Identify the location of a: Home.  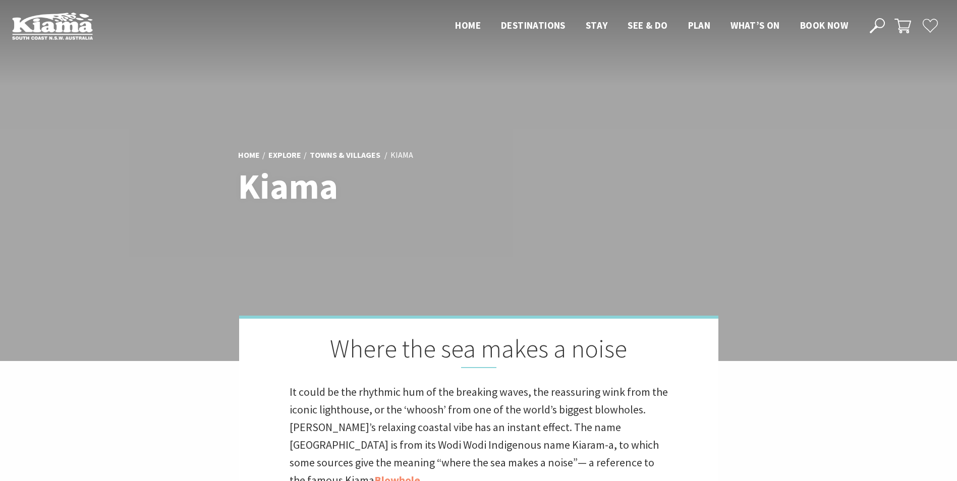
(249, 155).